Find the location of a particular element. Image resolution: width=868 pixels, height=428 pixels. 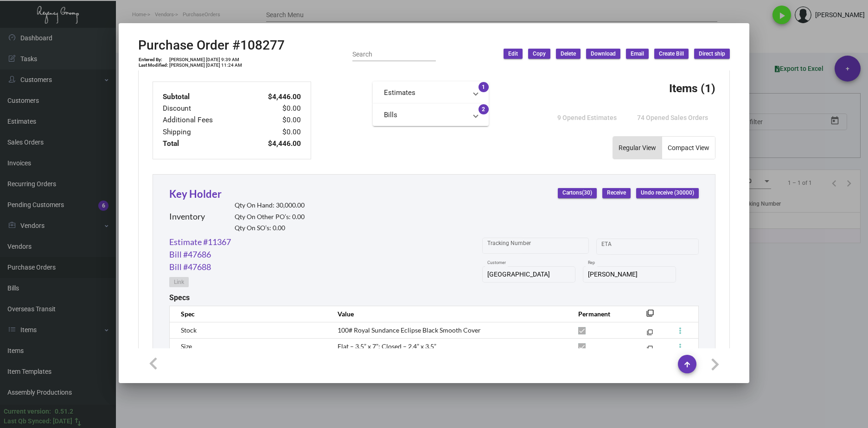

span: Receive is located at coordinates (616, 193).